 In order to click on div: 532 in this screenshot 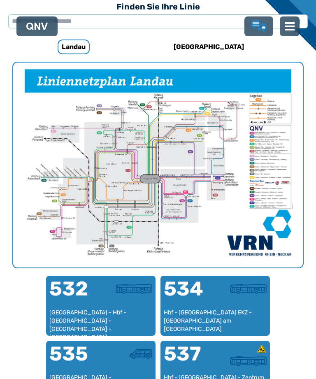, I will do `click(75, 293)`.